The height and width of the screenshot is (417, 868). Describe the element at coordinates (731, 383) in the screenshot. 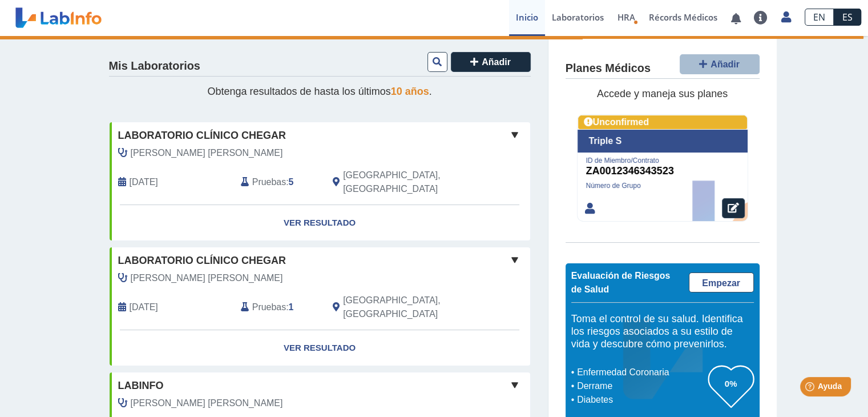

I see `h3: 0%` at that location.